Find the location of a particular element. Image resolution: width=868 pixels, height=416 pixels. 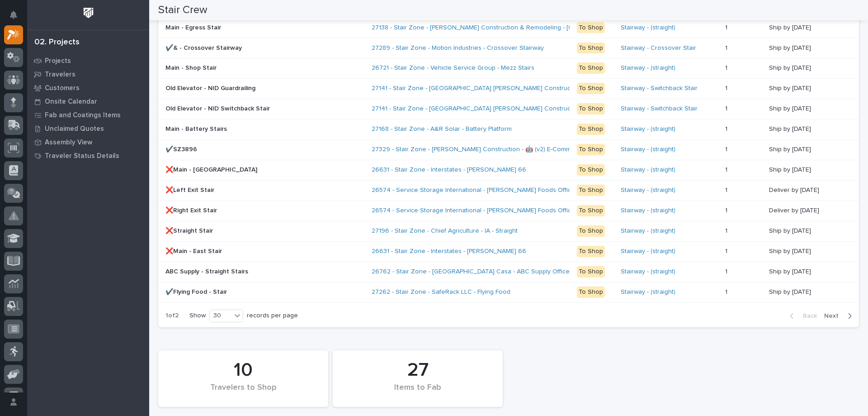

p: Main - Battery Stairs is located at coordinates (197, 128).